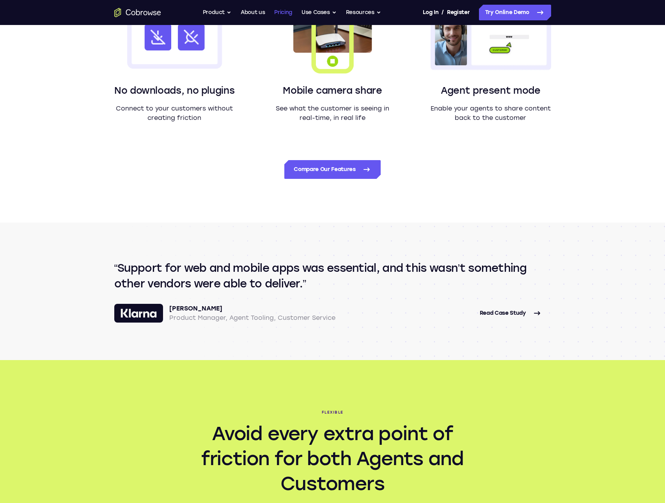 This screenshot has height=503, width=665. I want to click on h3: Mobile camera share, so click(333, 91).